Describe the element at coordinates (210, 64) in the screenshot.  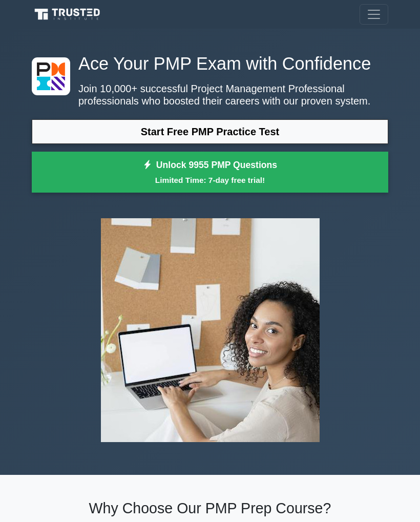
I see `h1: Ace Your PMP Exam with Confidence` at that location.